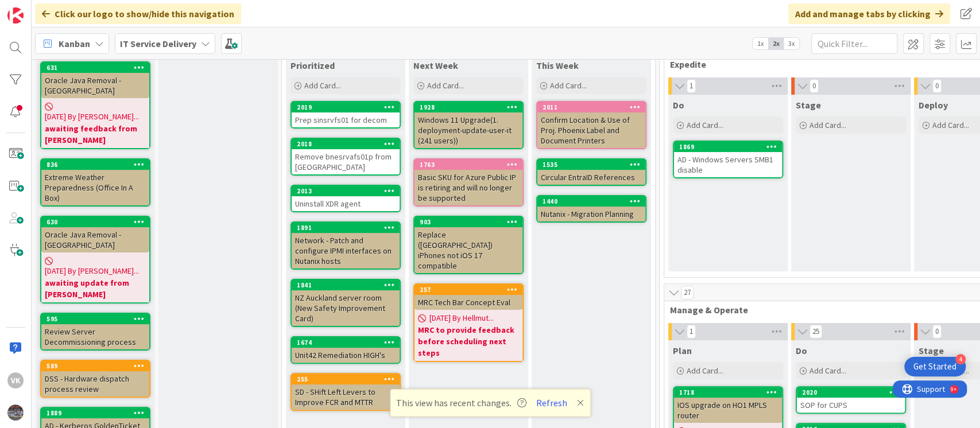 Image resolution: width=980 pixels, height=428 pixels. I want to click on div: 2011Confirm Location & Use of Proj. Phoenix Label and Document Printers, so click(592, 125).